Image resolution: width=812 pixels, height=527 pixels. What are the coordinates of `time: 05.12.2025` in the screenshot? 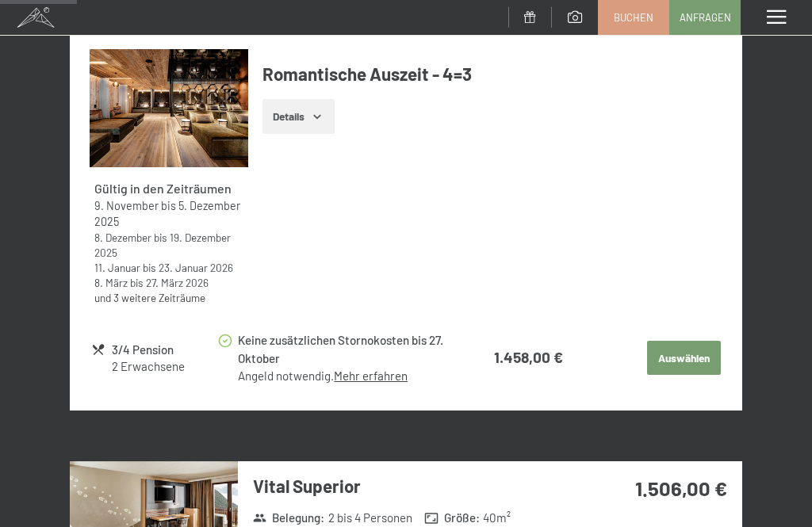 It's located at (167, 213).